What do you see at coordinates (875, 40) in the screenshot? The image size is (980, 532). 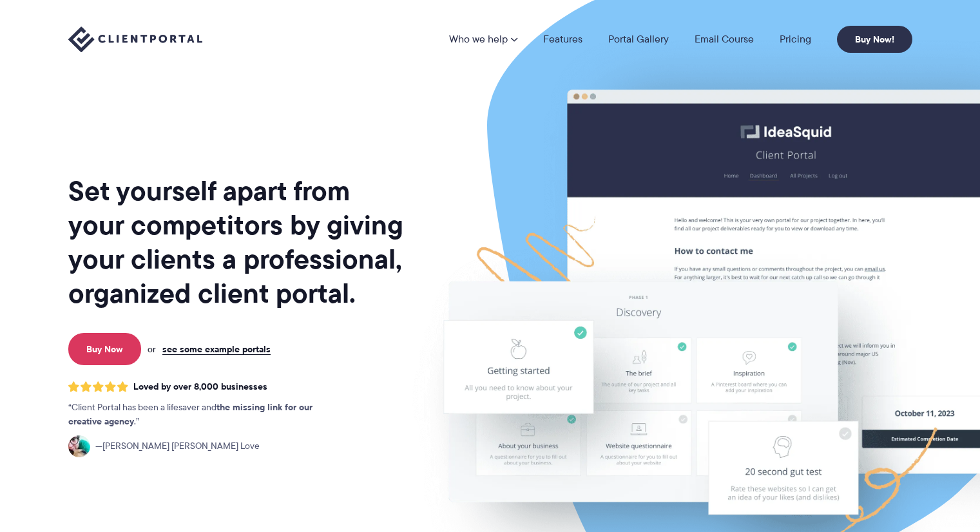 I see `a: Buy Now!` at bounding box center [875, 40].